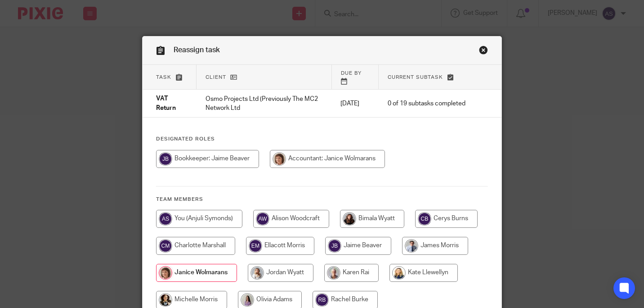 The image size is (644, 308). What do you see at coordinates (196, 50) in the screenshot?
I see `span: Reassign task` at bounding box center [196, 50].